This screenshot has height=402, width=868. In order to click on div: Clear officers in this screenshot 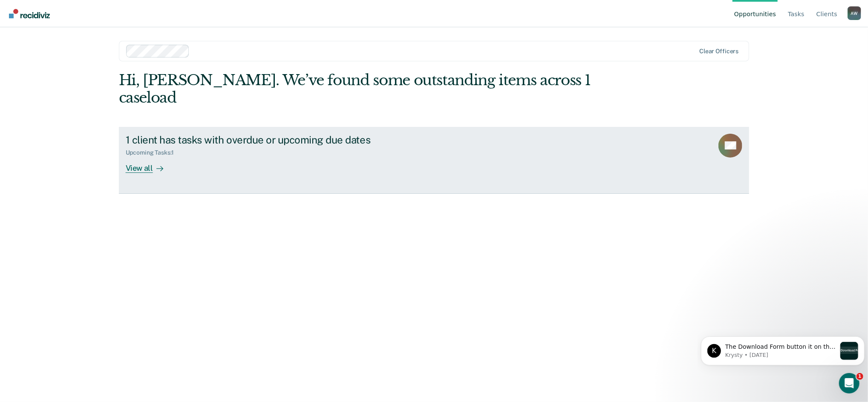, I will do `click(718, 51)`.